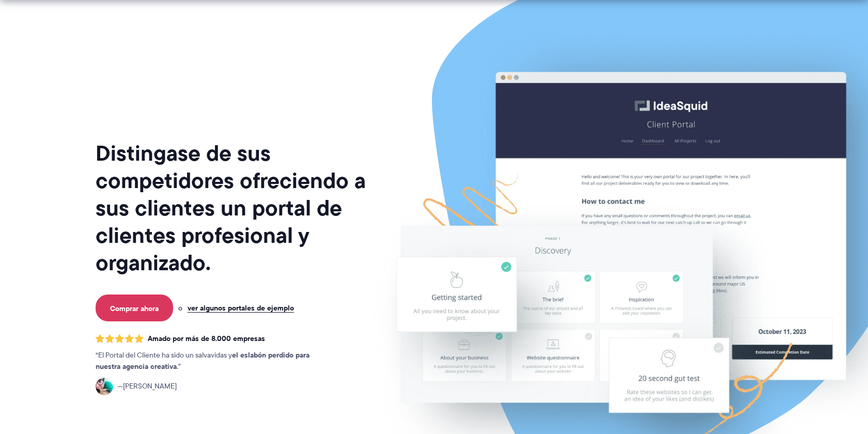  What do you see at coordinates (134, 308) in the screenshot?
I see `a: Comprar ahora` at bounding box center [134, 308].